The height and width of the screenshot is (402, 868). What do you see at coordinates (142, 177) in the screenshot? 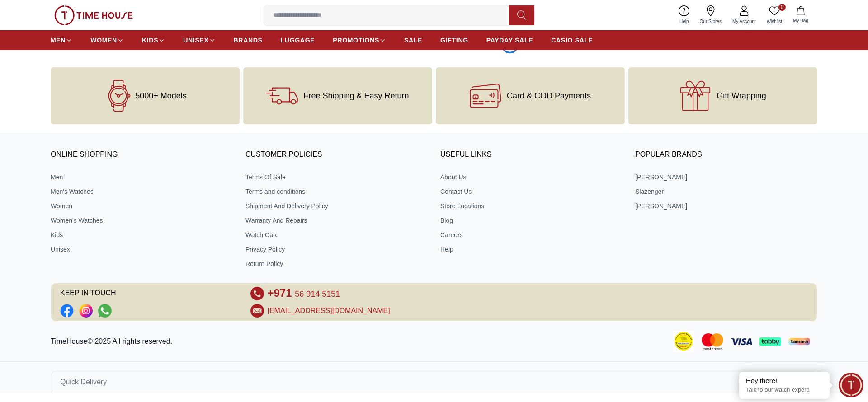
I see `a: Men` at bounding box center [142, 177].